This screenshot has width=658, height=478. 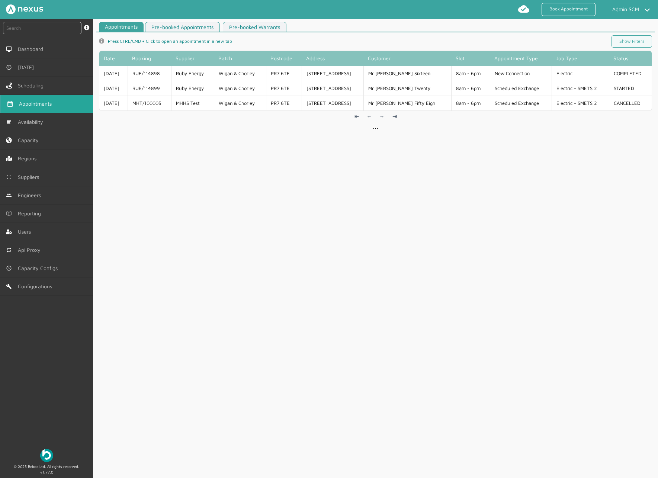 What do you see at coordinates (240, 58) in the screenshot?
I see `th: Patch` at bounding box center [240, 58].